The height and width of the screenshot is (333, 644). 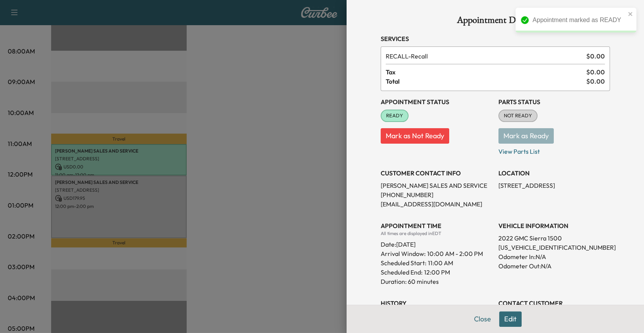 What do you see at coordinates (631, 14) in the screenshot?
I see `button: close` at bounding box center [631, 14].